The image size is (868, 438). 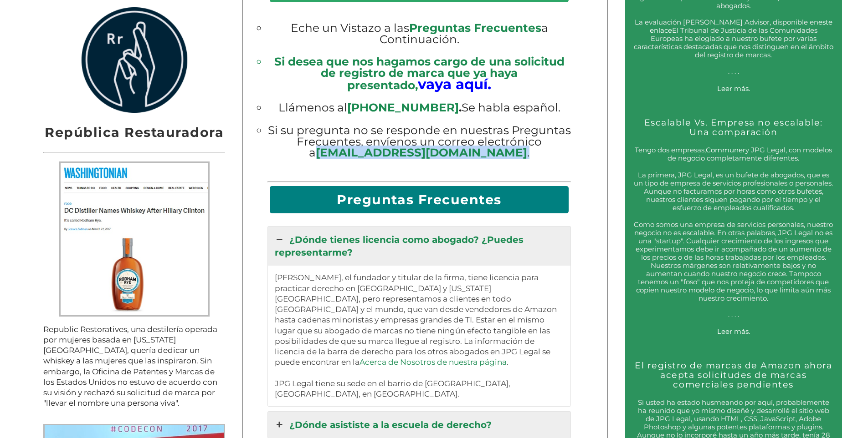 What do you see at coordinates (733, 155) in the screenshot?
I see `p: Tengo dos empresas, y JPG Legal, con modelos de negocio completamente diferentes.` at bounding box center [733, 155].